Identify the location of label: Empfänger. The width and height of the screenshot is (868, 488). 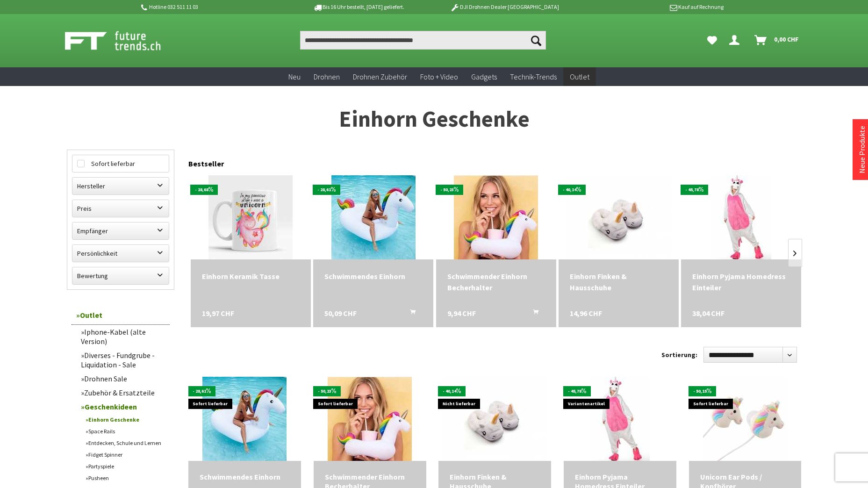
(121, 231).